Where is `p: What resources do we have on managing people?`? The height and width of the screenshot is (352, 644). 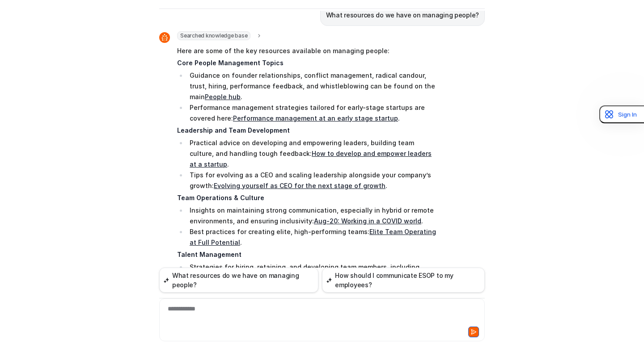 p: What resources do we have on managing people? is located at coordinates (402, 15).